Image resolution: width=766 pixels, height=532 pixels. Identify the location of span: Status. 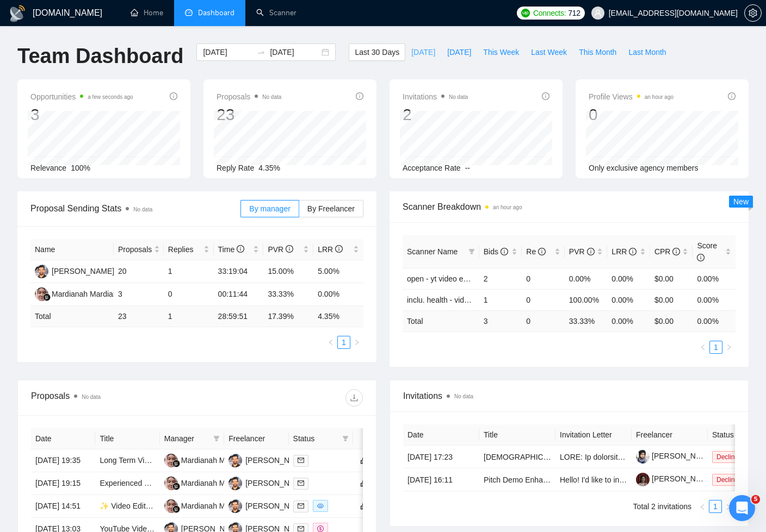
(316, 439).